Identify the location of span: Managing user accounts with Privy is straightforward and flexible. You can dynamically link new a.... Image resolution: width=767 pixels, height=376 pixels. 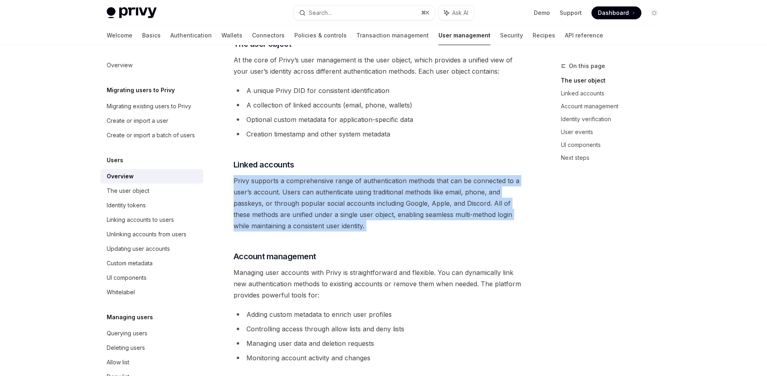
(378, 284).